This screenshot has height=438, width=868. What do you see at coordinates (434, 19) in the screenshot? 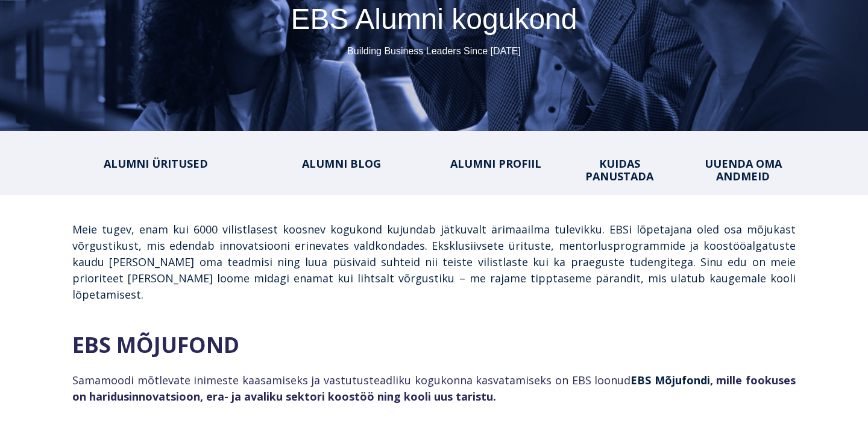
I see `span: EBS Alumni kogukond` at bounding box center [434, 19].